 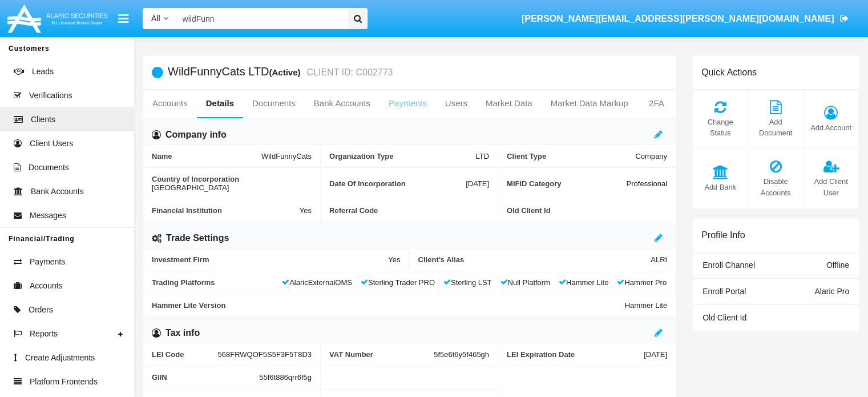 I want to click on span: Name, so click(x=207, y=156).